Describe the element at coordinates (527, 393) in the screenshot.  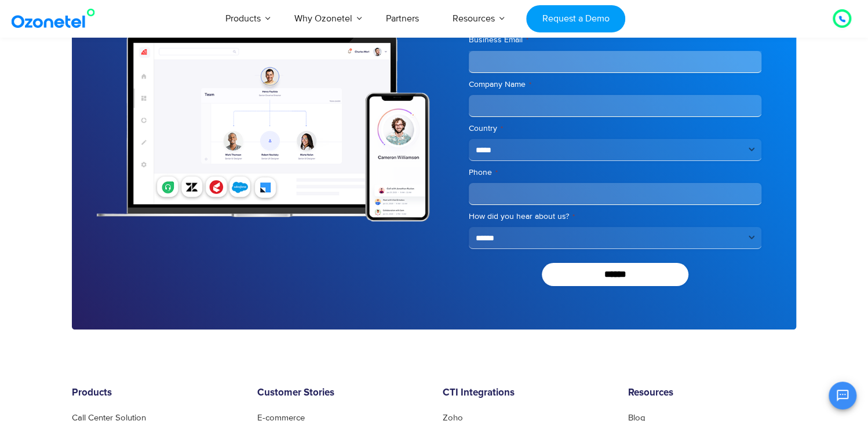
I see `h6: CTI Integrations` at that location.